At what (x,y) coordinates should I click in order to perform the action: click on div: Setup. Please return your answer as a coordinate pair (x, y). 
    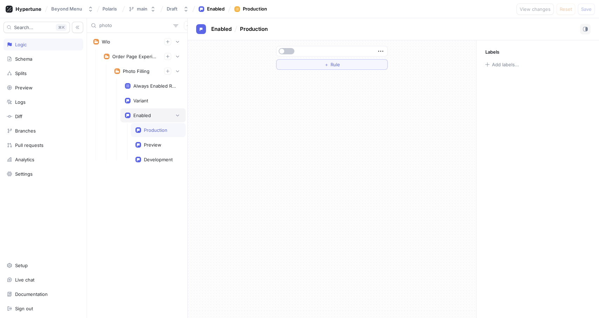
    Looking at the image, I should click on (21, 266).